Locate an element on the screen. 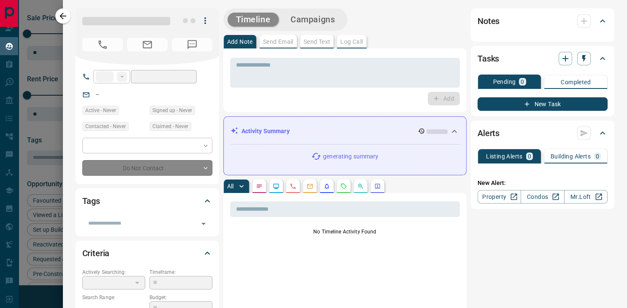 Image resolution: width=627 pixels, height=308 pixels. h2: Alerts is located at coordinates (488, 133).